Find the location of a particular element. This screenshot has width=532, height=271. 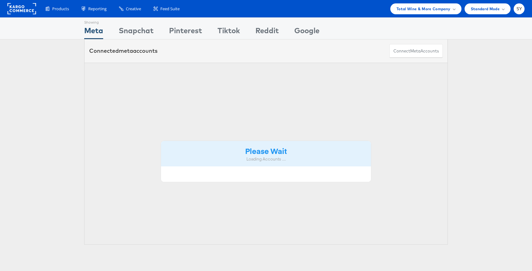

div: Loading Accounts .... is located at coordinates (266, 159).